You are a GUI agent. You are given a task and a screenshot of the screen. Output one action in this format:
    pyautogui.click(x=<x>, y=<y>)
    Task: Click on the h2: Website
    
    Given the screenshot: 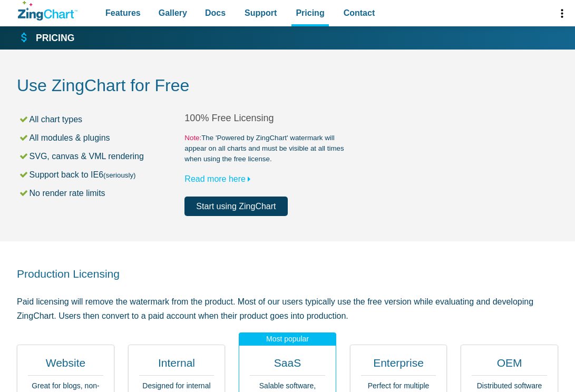 What is the action you would take?
    pyautogui.click(x=65, y=366)
    